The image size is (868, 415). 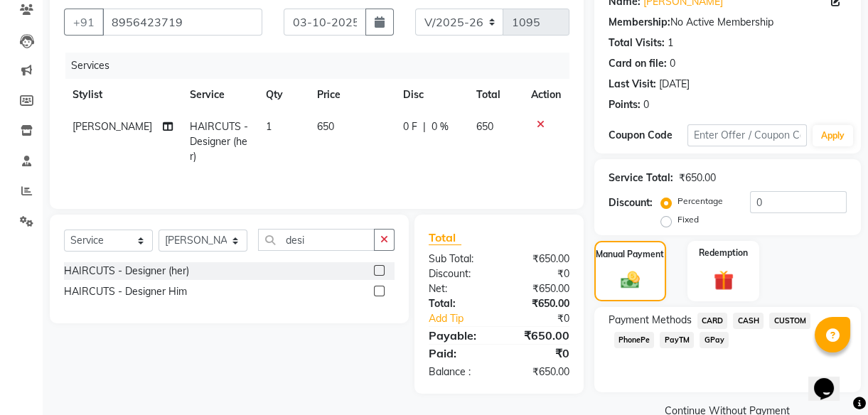 What do you see at coordinates (123, 95) in the screenshot?
I see `th: Stylist` at bounding box center [123, 95].